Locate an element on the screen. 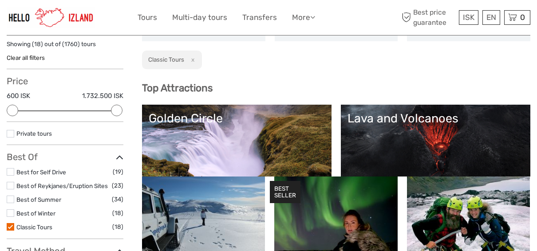  span: (34) is located at coordinates (118, 199).